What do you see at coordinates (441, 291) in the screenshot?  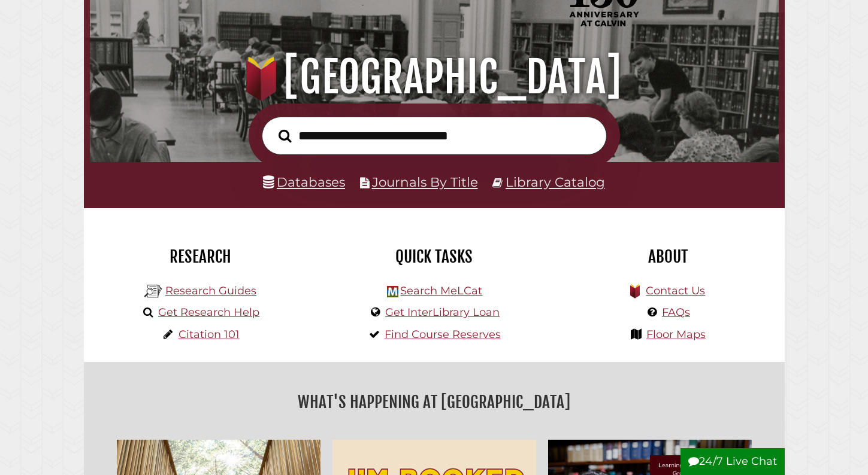 I see `a: Search MeLCat` at bounding box center [441, 291].